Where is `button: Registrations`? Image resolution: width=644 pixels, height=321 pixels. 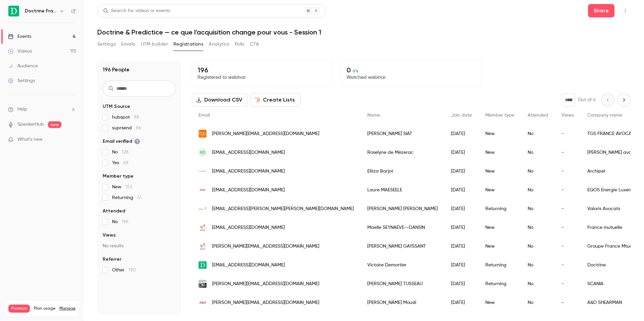
button: Registrations is located at coordinates (188, 44).